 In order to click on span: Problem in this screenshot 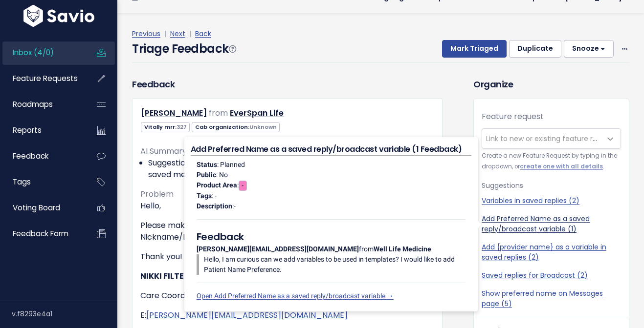, I will do `click(157, 194)`.